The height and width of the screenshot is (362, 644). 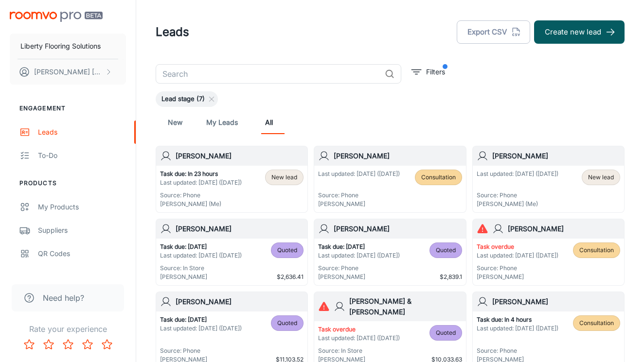 What do you see at coordinates (48, 345) in the screenshot?
I see `button: Rate 2 star` at bounding box center [48, 345].